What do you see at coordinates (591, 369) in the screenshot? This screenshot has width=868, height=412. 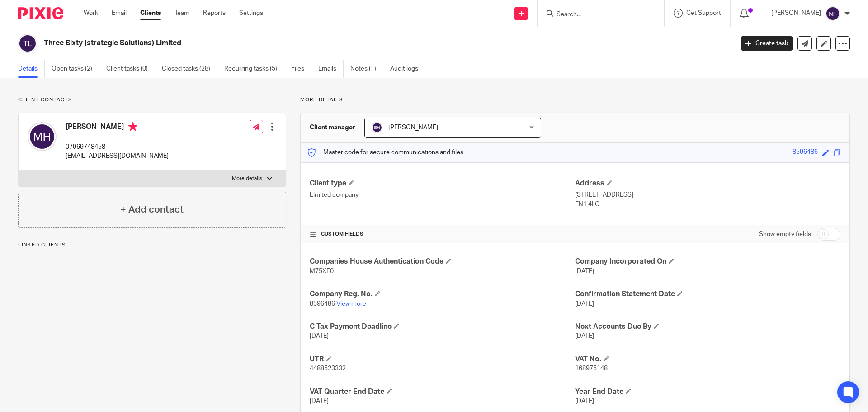 I see `span: 168975148` at bounding box center [591, 369].